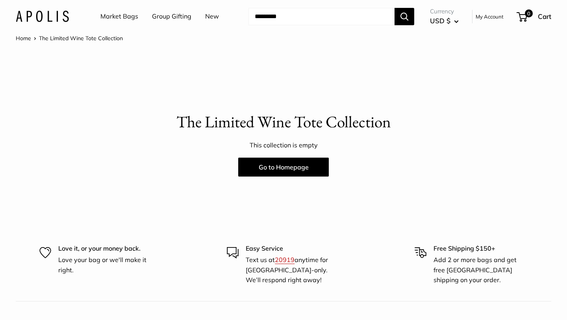 The height and width of the screenshot is (320, 567). What do you see at coordinates (534, 17) in the screenshot?
I see `a: 0 Cart` at bounding box center [534, 17].